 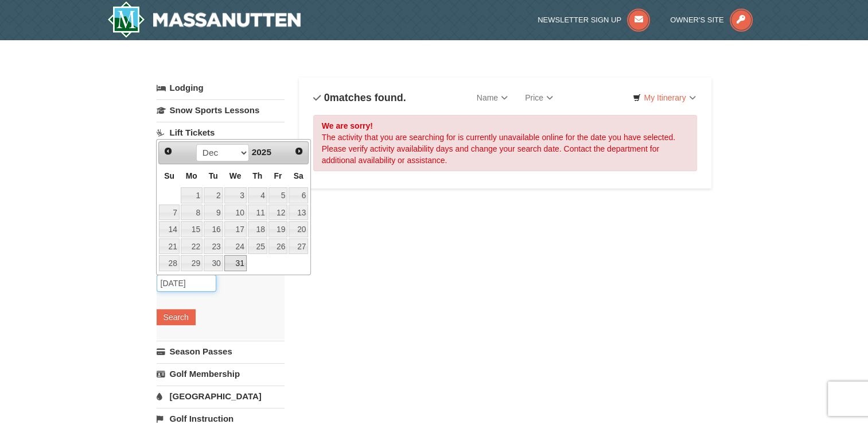 I want to click on button: Search, so click(x=176, y=317).